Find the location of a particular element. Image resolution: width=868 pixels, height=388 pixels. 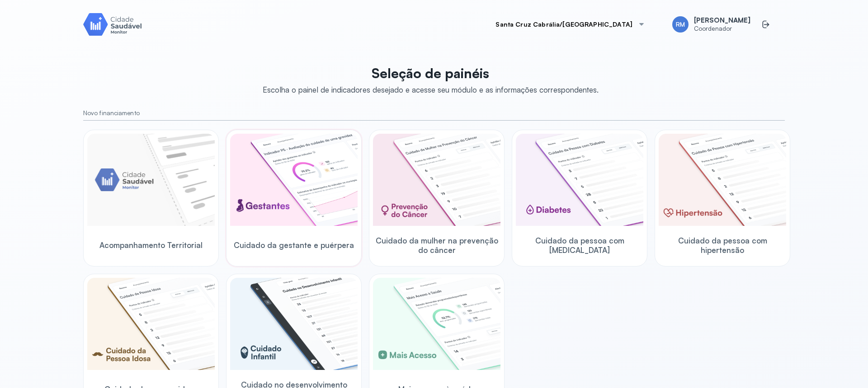

img: placeholder-module-ilustration.png is located at coordinates (151, 180).